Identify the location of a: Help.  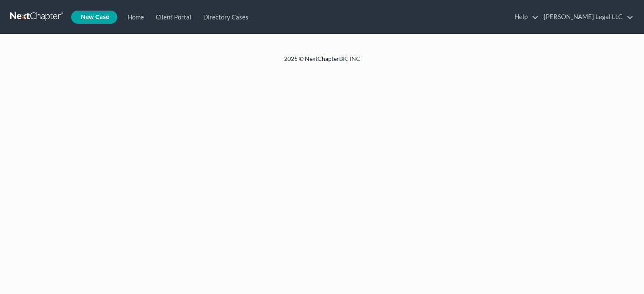
(524, 17).